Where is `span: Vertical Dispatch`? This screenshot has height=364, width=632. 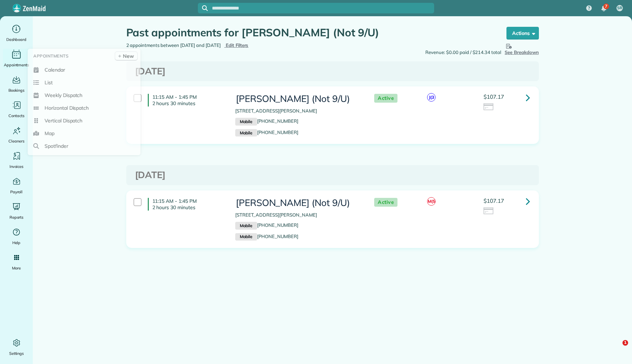
span: Vertical Dispatch is located at coordinates (63, 120).